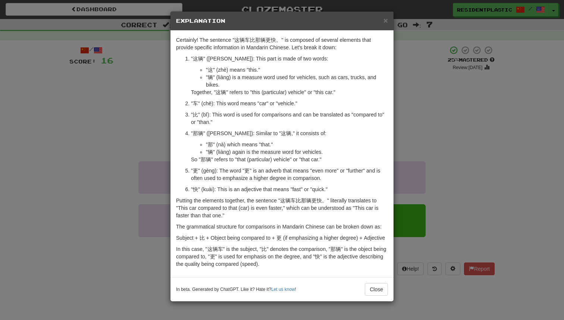 This screenshot has height=320, width=564. Describe the element at coordinates (290, 92) in the screenshot. I see `p: Together, "这辆" refers to "this (particular) vehicle" or "this car."` at that location.